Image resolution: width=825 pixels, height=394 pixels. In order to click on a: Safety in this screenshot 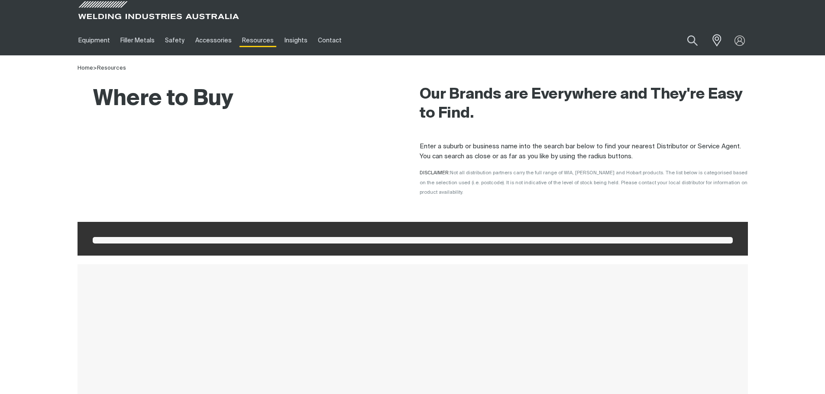, I will do `click(174, 40)`.